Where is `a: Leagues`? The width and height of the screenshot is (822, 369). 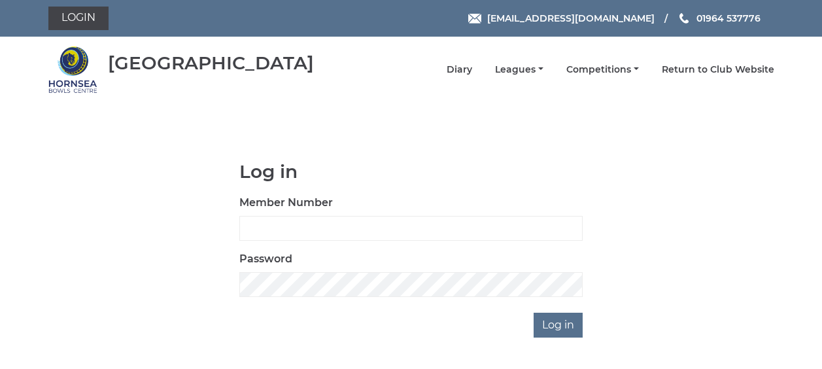 a: Leagues is located at coordinates (519, 69).